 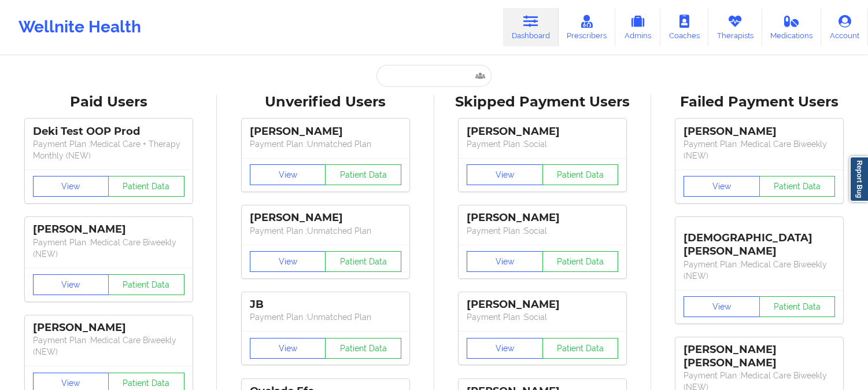 What do you see at coordinates (325, 102) in the screenshot?
I see `div: Unverified Users` at bounding box center [325, 102].